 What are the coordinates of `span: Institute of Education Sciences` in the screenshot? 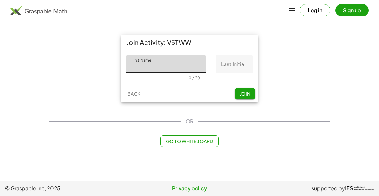 It's located at (364, 189).